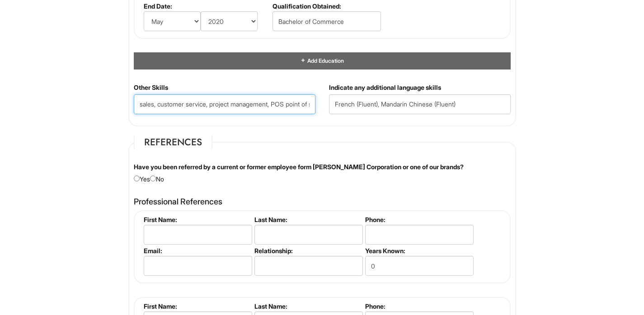 This screenshot has width=644, height=315. Describe the element at coordinates (206, 6) in the screenshot. I see `label: End Date:` at that location.